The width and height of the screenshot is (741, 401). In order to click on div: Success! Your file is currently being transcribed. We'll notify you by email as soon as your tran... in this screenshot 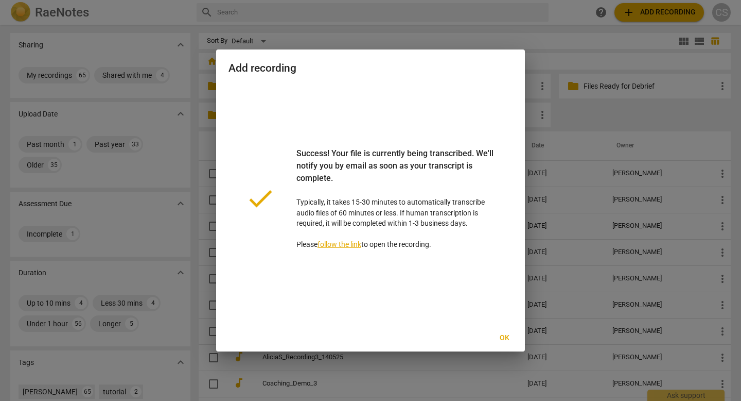, I will do `click(396, 172)`.